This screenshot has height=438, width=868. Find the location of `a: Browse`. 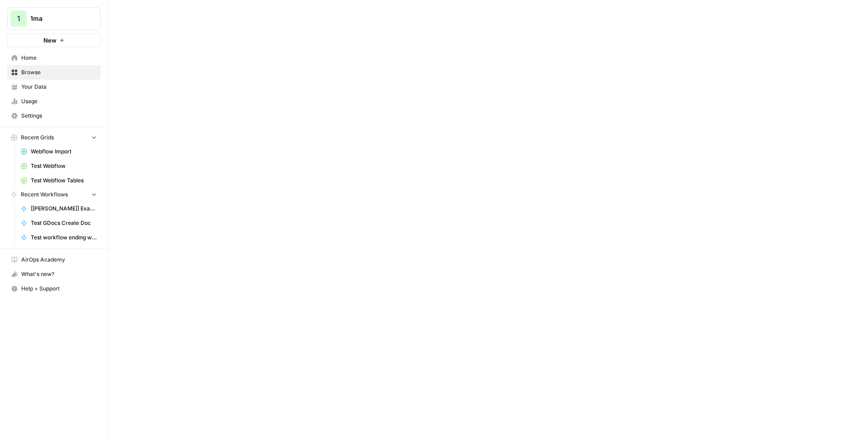

a: Browse is located at coordinates (54, 72).